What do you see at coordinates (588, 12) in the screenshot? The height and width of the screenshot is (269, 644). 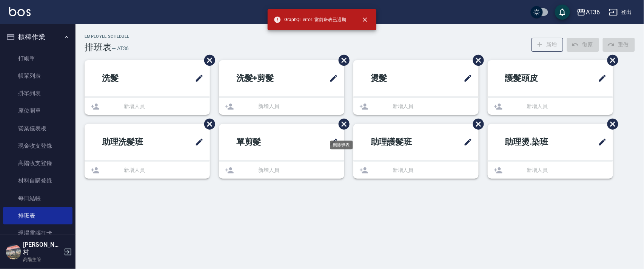 I see `button: AT36` at bounding box center [588, 12].